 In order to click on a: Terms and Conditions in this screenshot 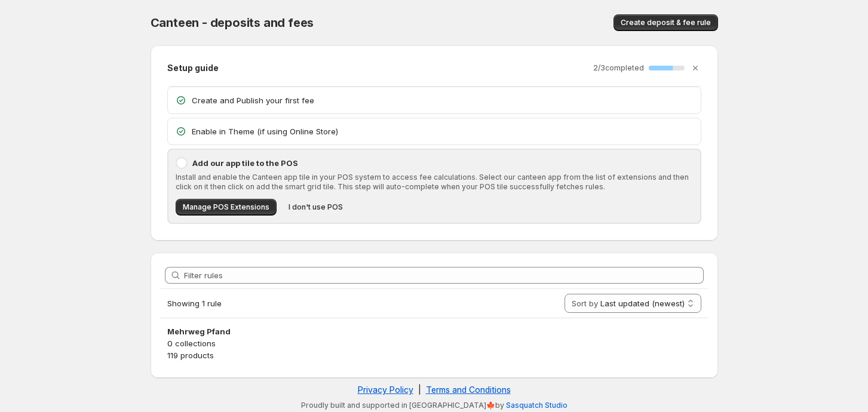, I will do `click(469, 389)`.